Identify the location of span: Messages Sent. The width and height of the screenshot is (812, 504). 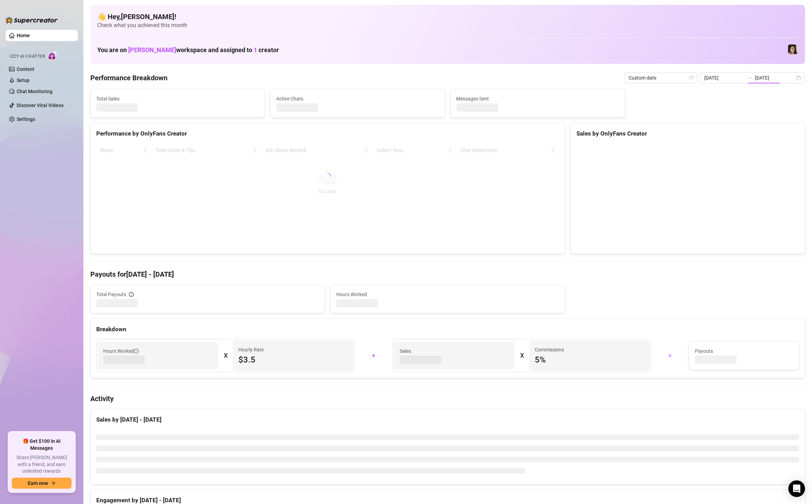
(538, 99).